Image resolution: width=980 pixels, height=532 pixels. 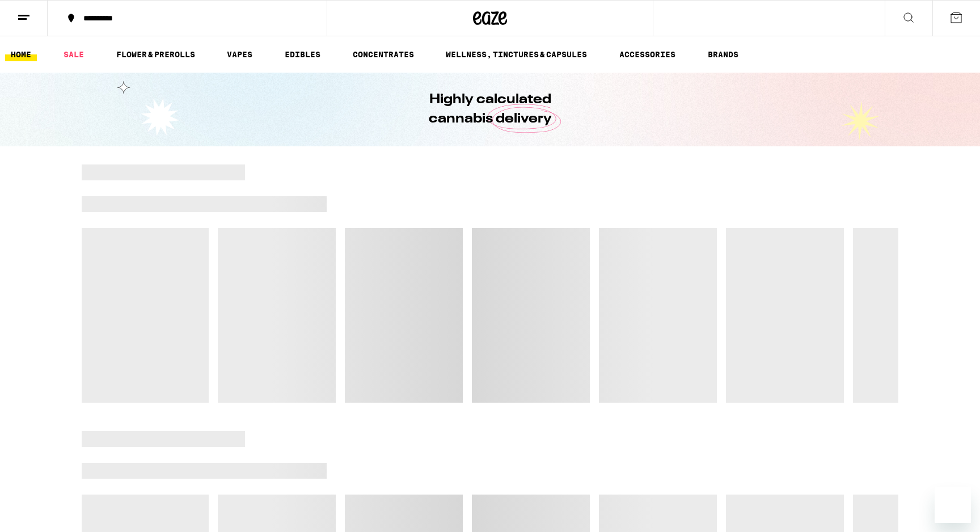 I want to click on a: HOME, so click(x=21, y=55).